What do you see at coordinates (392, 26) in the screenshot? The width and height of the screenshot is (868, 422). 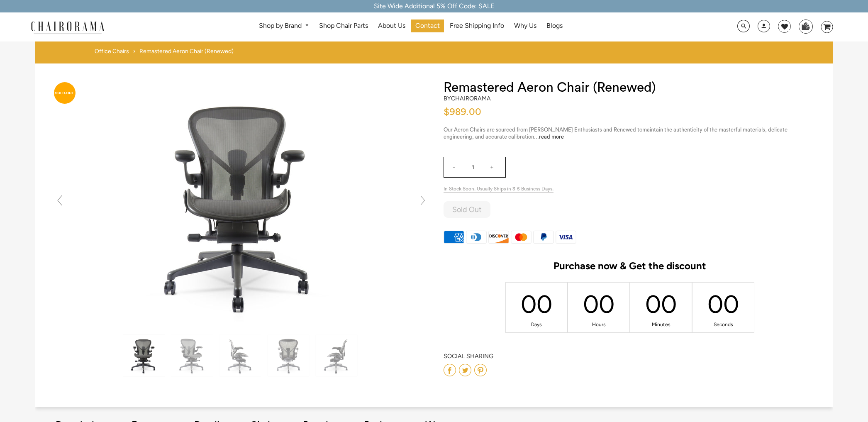 I see `span: About Us` at bounding box center [392, 26].